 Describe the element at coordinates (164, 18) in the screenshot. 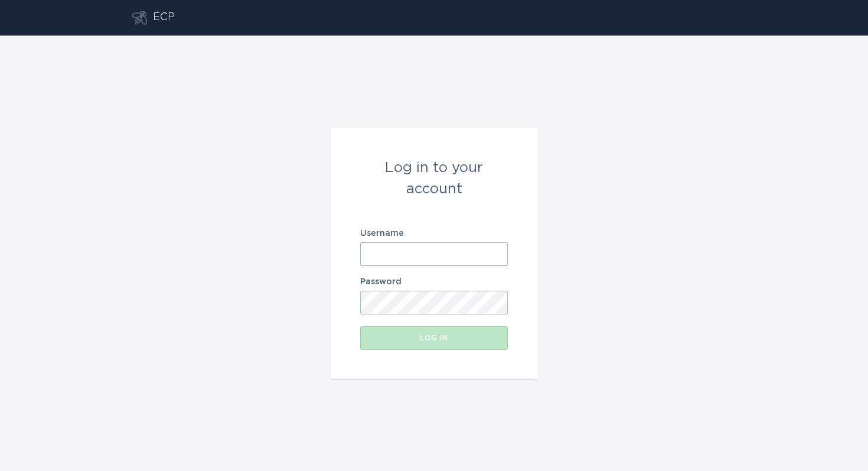

I see `div: ECP` at that location.